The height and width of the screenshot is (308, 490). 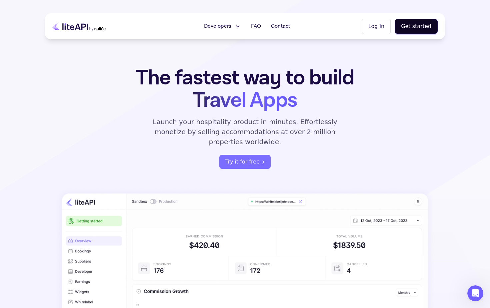 I want to click on h1: The fastest way to build, so click(x=245, y=89).